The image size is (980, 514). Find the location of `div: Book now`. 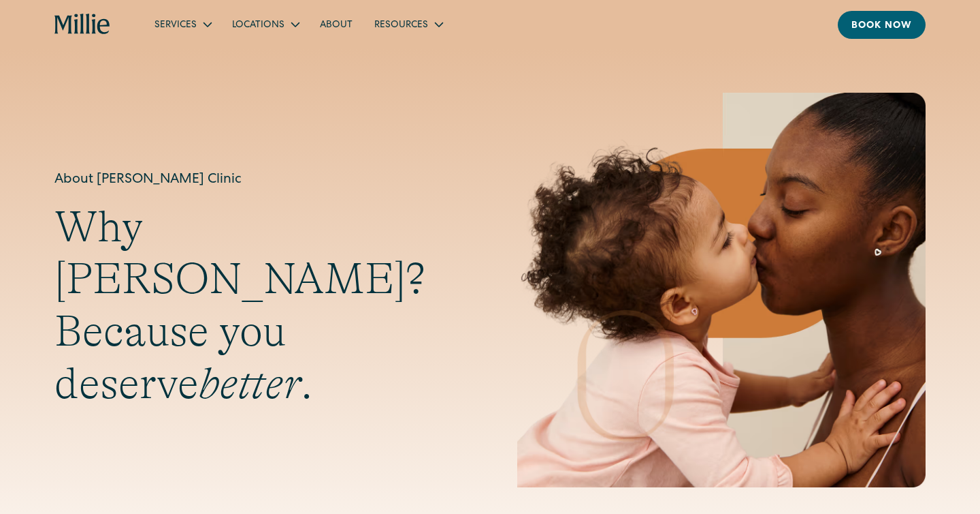

div: Book now is located at coordinates (882, 26).